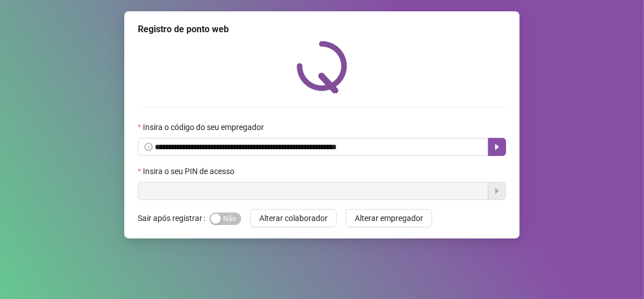 The height and width of the screenshot is (299, 644). Describe the element at coordinates (174, 218) in the screenshot. I see `label: Sair após registrar` at that location.